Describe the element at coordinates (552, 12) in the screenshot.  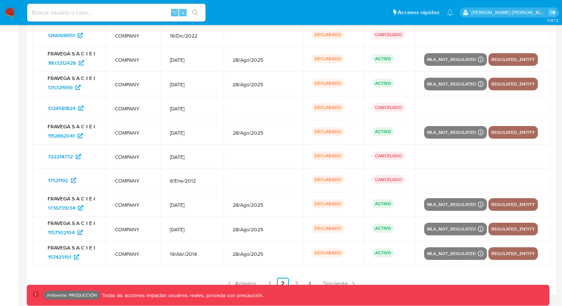
I see `a: Salir` at that location.